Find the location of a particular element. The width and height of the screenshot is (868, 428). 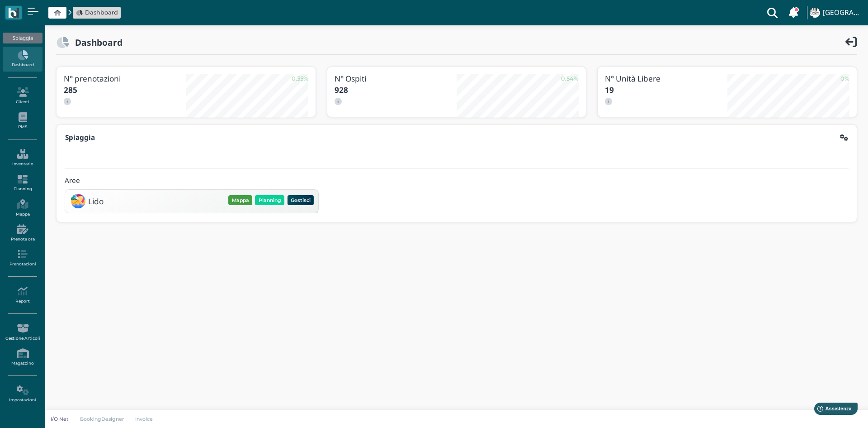

button: Planning is located at coordinates (269, 200).